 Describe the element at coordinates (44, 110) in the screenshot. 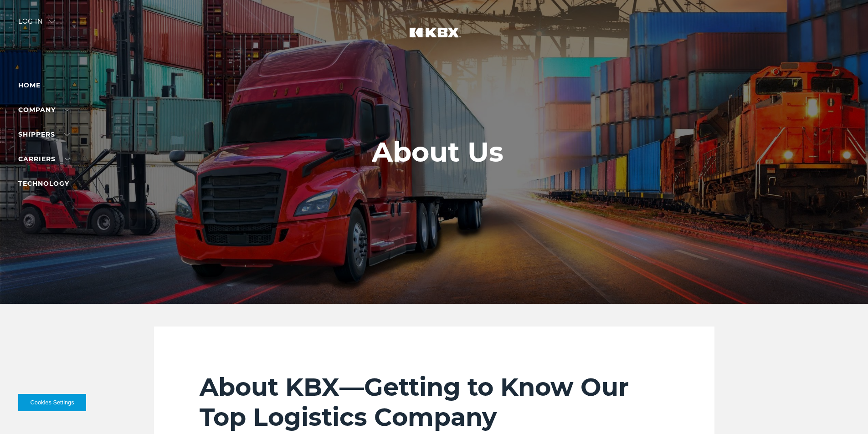

I see `a: Company` at that location.